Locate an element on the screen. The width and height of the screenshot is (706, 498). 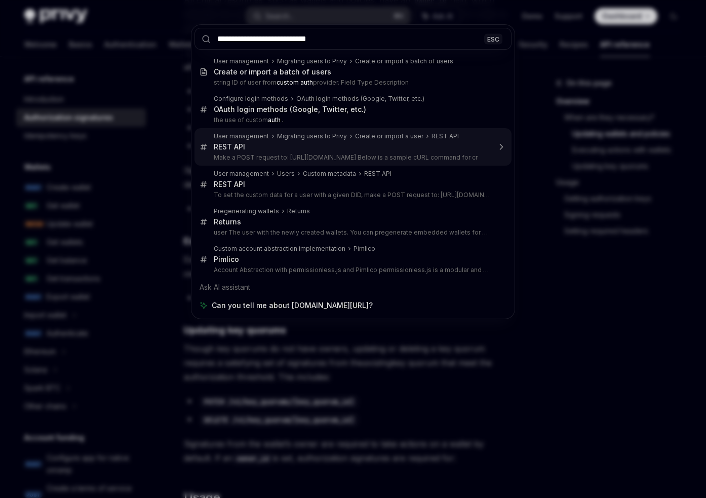
b: auth . is located at coordinates (276, 120).